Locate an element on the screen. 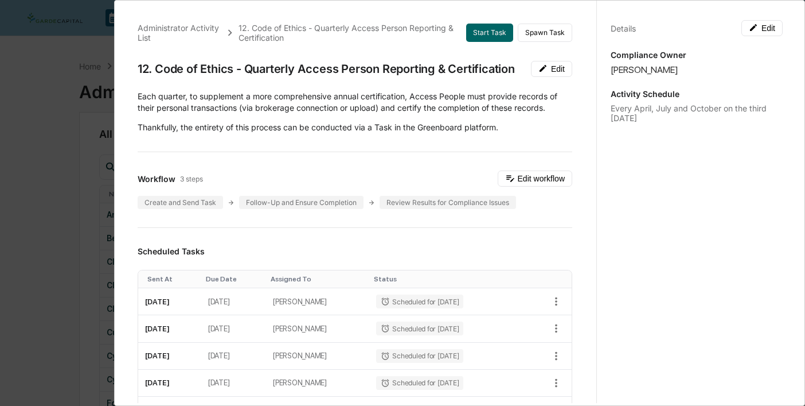 The width and height of the screenshot is (805, 406). p: Activity Schedule is located at coordinates (697, 94).